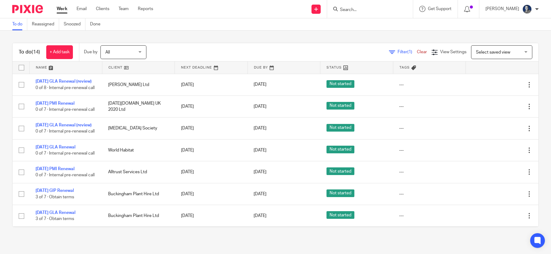  What do you see at coordinates (138, 150) in the screenshot?
I see `td: World Habitat` at bounding box center [138, 150].